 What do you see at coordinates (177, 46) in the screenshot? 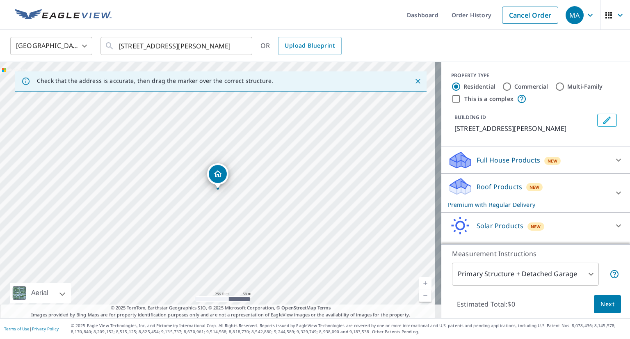
I see `input: Search by address or latitude-longitude` at bounding box center [177, 46].